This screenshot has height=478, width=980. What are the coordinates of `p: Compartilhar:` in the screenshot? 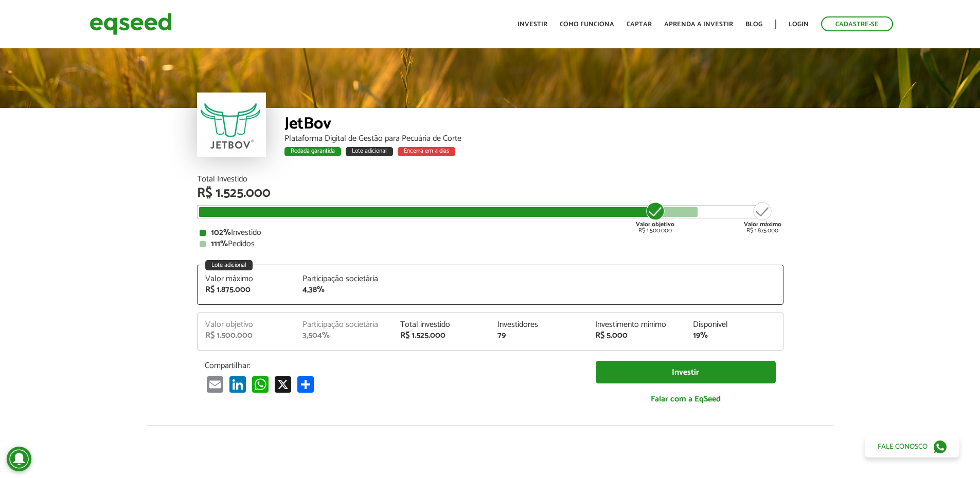 It's located at (392, 366).